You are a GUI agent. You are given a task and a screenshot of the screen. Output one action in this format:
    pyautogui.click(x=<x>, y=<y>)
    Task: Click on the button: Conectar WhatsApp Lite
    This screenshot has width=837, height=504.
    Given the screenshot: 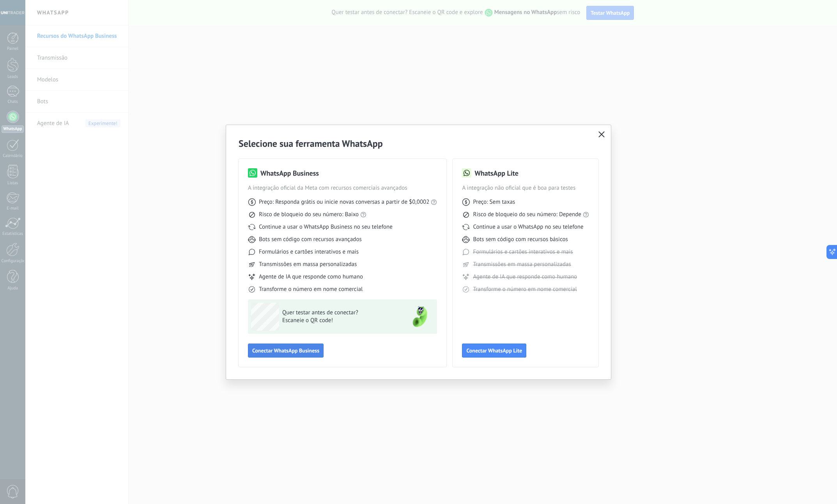 What is the action you would take?
    pyautogui.click(x=494, y=350)
    